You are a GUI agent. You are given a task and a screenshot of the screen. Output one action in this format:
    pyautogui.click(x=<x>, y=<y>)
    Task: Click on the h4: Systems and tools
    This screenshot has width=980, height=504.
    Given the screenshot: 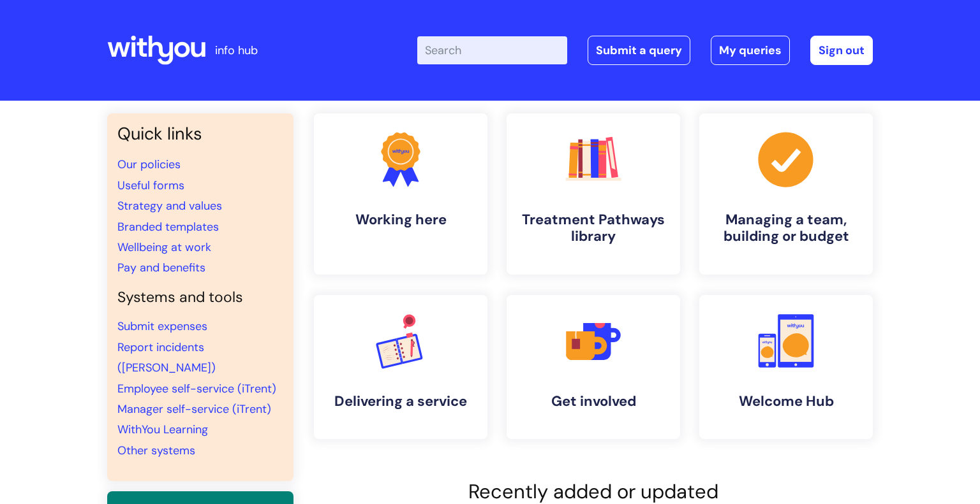 What is the action you would take?
    pyautogui.click(x=200, y=298)
    